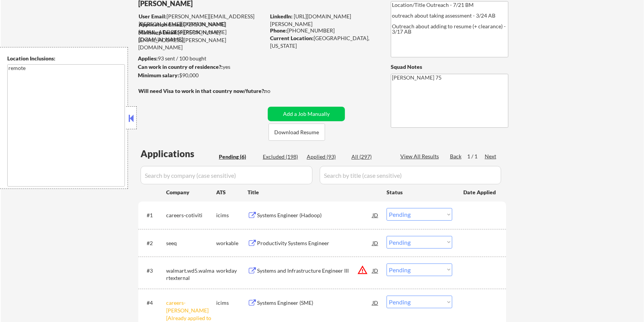 The width and height of the screenshot is (644, 322). What do you see at coordinates (153, 270) in the screenshot?
I see `div: #3` at bounding box center [153, 270].